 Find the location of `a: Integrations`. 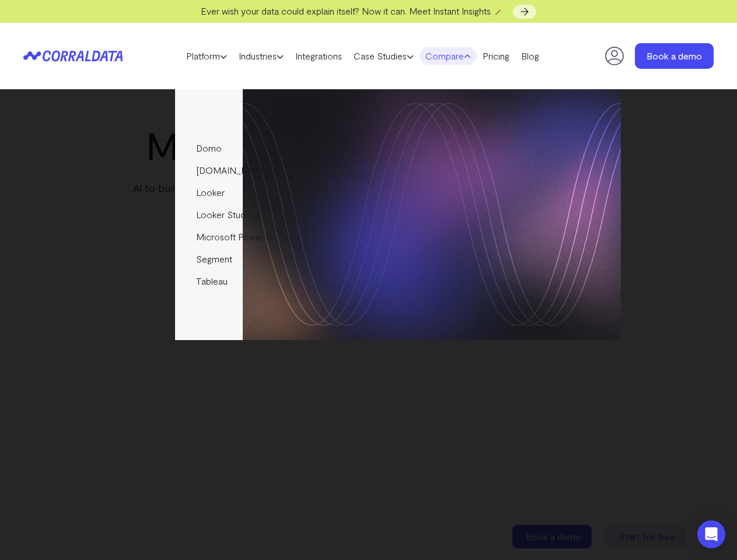

a: Integrations is located at coordinates (318, 56).